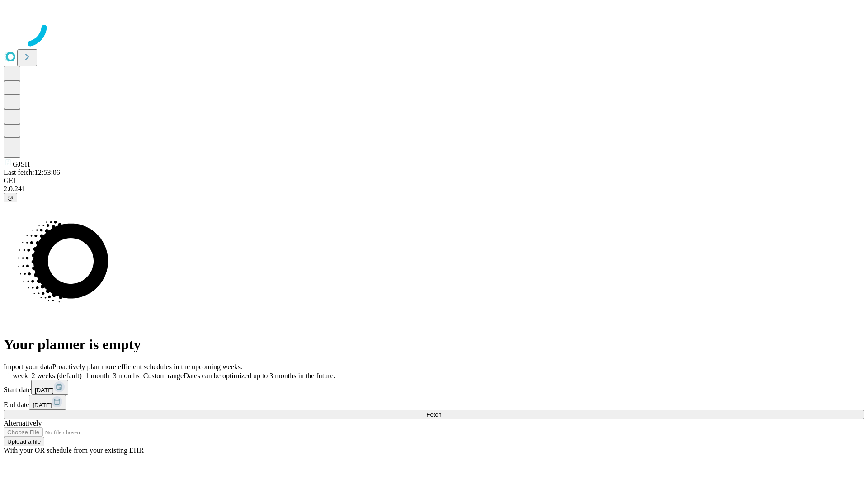 This screenshot has height=488, width=868. What do you see at coordinates (148, 366) in the screenshot?
I see `span: Proactively plan more efficient schedules in the upcoming weeks.` at bounding box center [148, 366].